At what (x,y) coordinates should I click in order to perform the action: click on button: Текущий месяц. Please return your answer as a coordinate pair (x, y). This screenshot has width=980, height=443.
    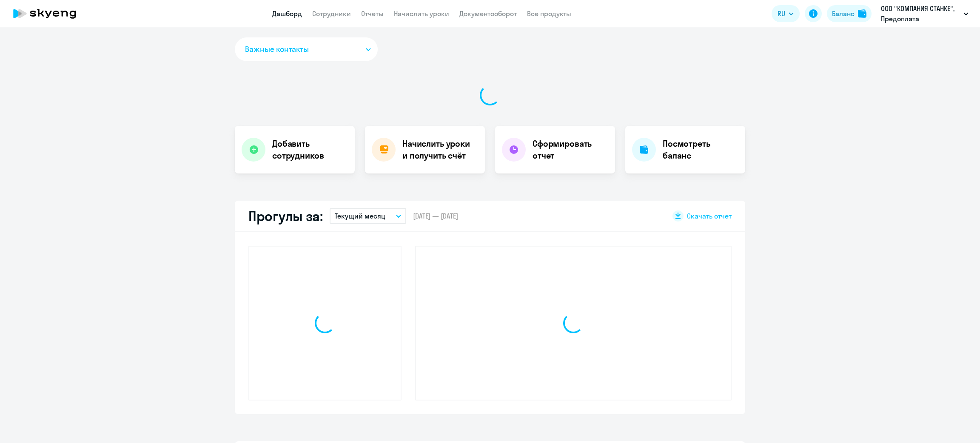
    Looking at the image, I should click on (368, 216).